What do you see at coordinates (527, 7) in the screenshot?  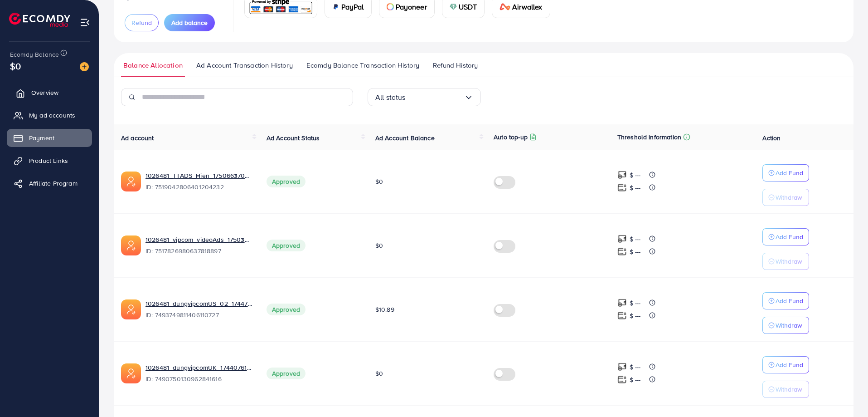 I see `span: Airwallex` at bounding box center [527, 7].